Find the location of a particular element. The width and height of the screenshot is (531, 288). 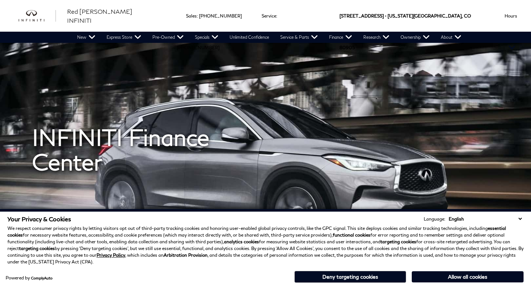

strong: Arbitration Provision is located at coordinates (185, 255).